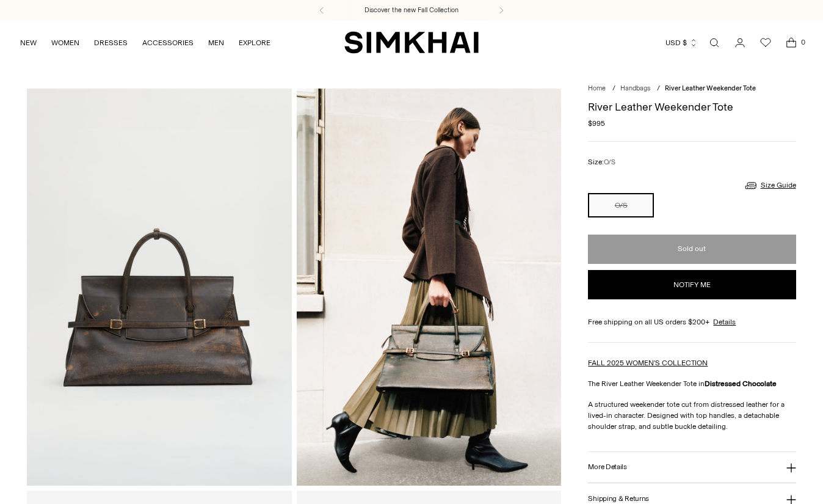  What do you see at coordinates (28, 43) in the screenshot?
I see `a: NEW` at bounding box center [28, 43].